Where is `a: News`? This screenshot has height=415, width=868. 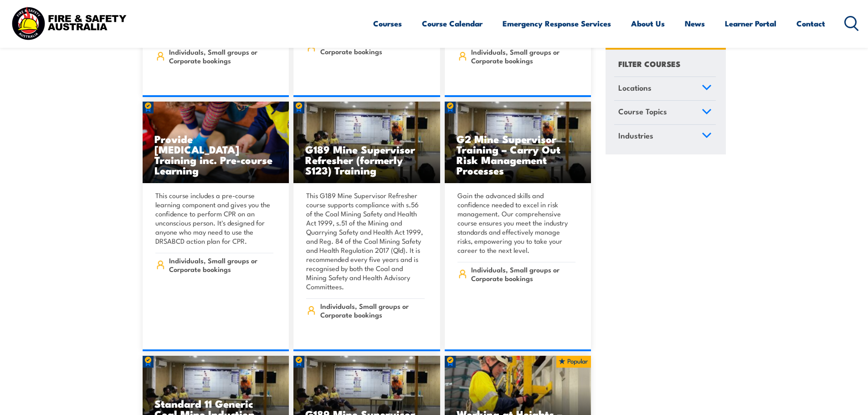
a: News is located at coordinates (695, 24).